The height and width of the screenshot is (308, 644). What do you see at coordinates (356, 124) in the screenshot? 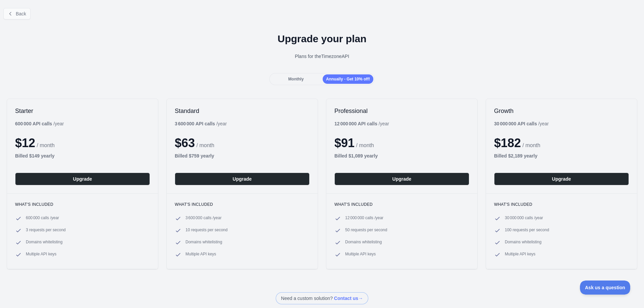
I see `b: 12 000 000 API calls` at bounding box center [356, 124].